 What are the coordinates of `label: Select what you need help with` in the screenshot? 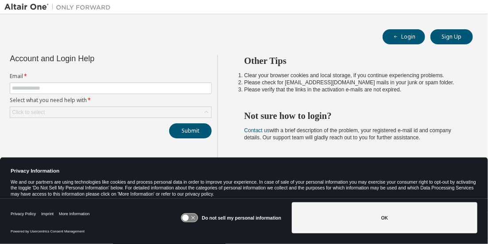 It's located at (111, 100).